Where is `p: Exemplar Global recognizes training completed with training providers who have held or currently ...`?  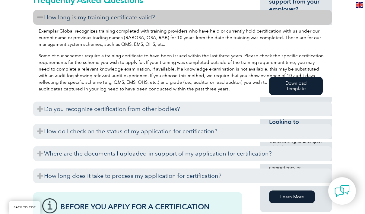 p: Exemplar Global recognizes training completed with training providers who have held or currently ... is located at coordinates (182, 38).